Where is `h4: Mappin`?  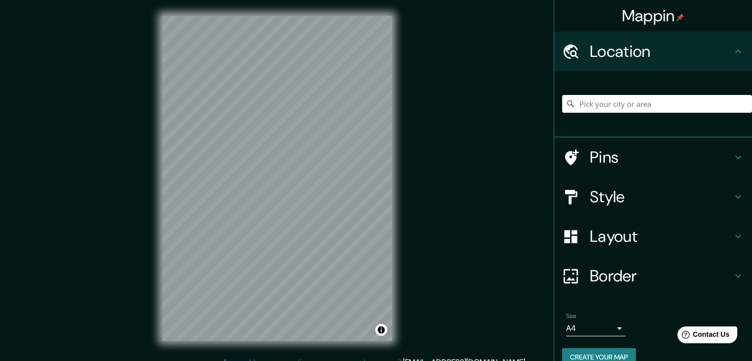
h4: Mappin is located at coordinates (653, 16).